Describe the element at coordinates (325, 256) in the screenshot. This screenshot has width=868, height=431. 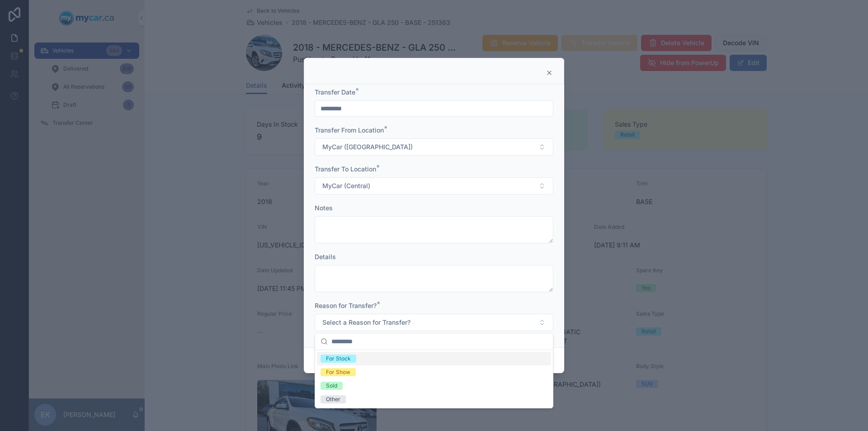
I see `span: Details` at that location.